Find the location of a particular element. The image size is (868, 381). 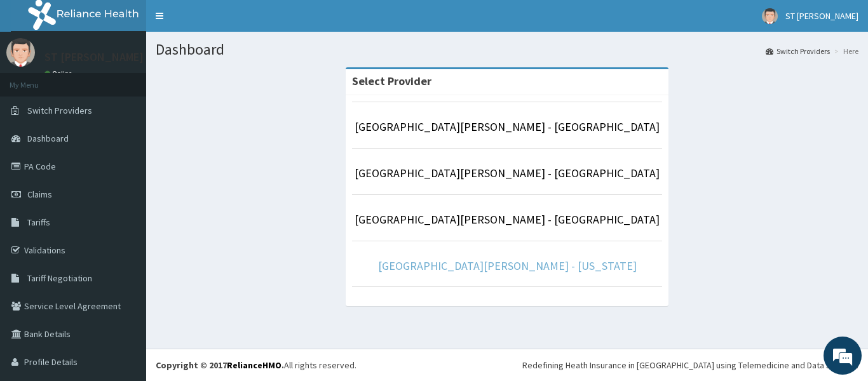

strong: Copyright © 2017 . is located at coordinates (220, 365).